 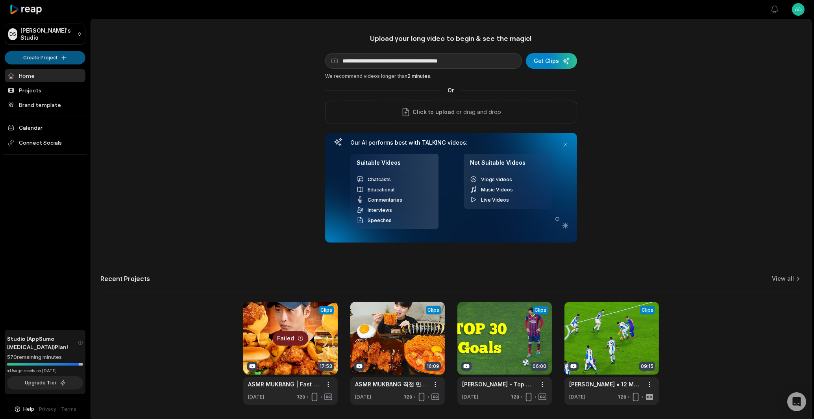 I want to click on span: Or, so click(x=451, y=90).